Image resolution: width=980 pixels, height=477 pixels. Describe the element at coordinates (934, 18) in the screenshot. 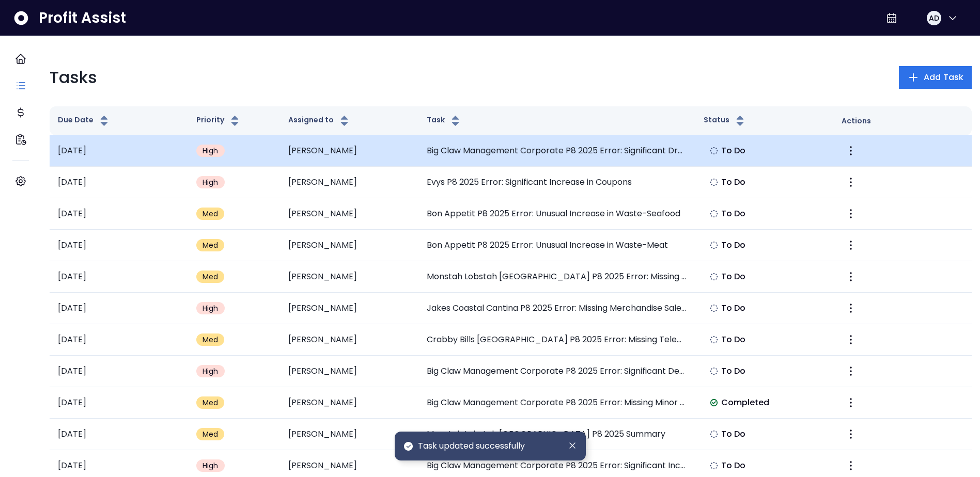

I see `span: AD` at that location.